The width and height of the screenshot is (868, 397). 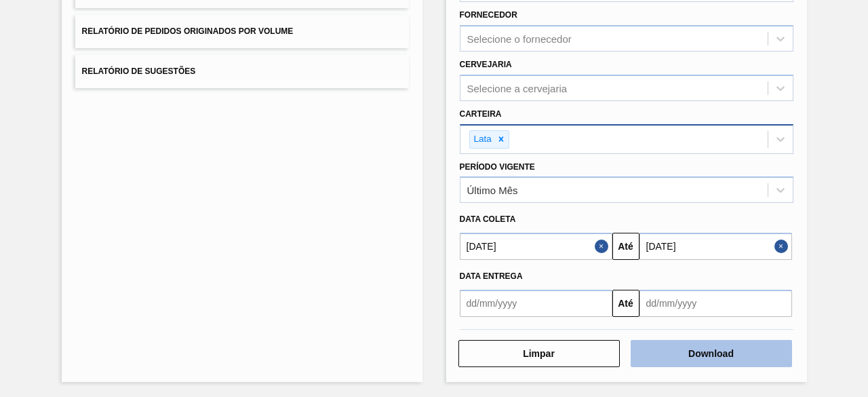 I want to click on label: Fornecedor, so click(x=488, y=15).